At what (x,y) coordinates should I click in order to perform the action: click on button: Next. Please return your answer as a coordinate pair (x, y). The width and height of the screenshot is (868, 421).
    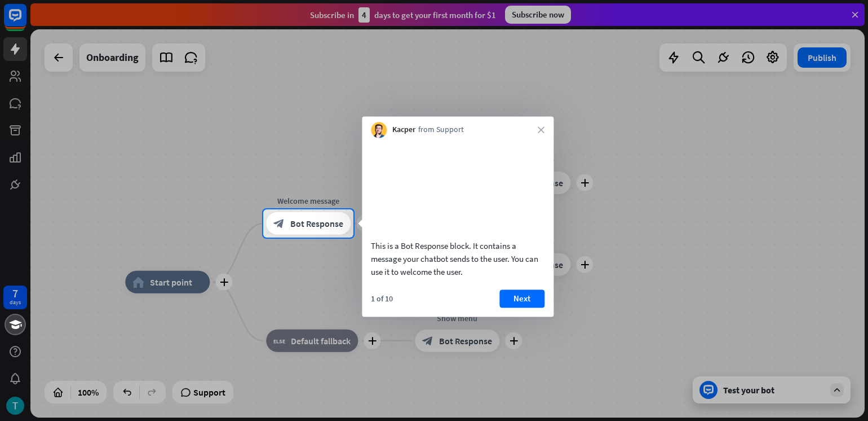
    Looking at the image, I should click on (522, 298).